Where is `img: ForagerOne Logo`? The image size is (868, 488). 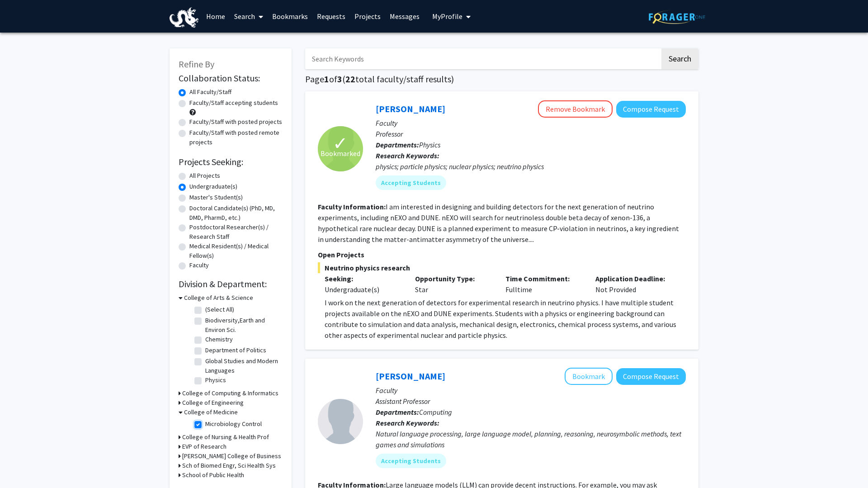 img: ForagerOne Logo is located at coordinates (677, 16).